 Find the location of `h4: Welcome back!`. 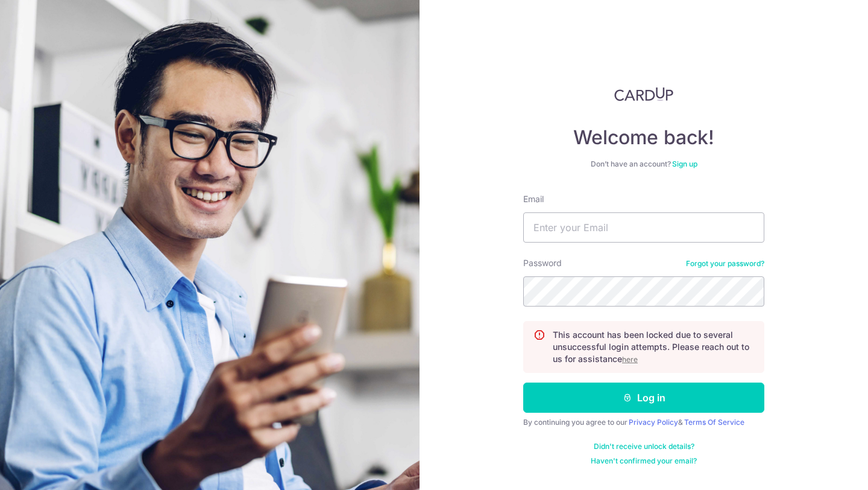

h4: Welcome back! is located at coordinates (644, 137).